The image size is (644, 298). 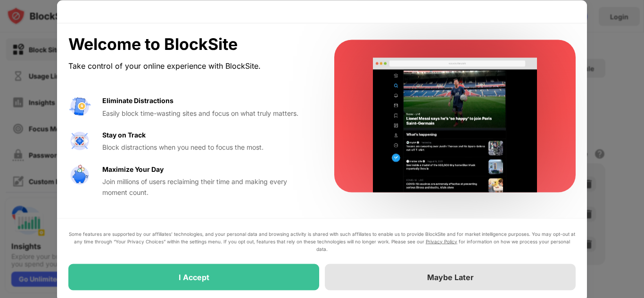 What do you see at coordinates (80, 107) in the screenshot?
I see `img: value-avoid-distractions.svg` at bounding box center [80, 107].